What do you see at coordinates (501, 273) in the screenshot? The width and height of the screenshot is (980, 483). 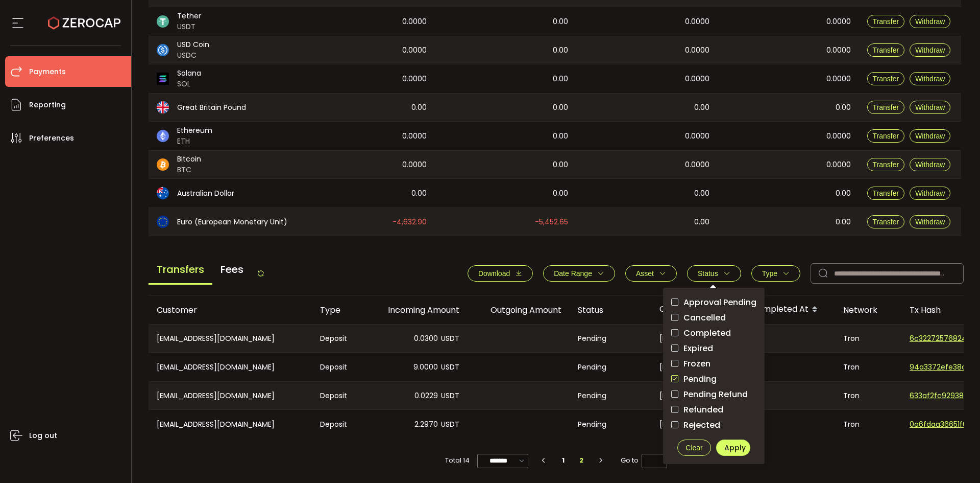 I see `button: Download` at bounding box center [501, 273].